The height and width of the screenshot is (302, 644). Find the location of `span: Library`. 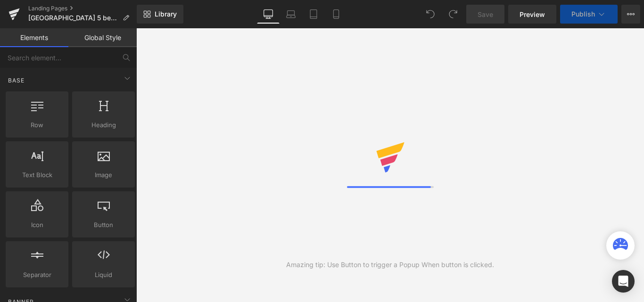

span: Library is located at coordinates (165, 14).